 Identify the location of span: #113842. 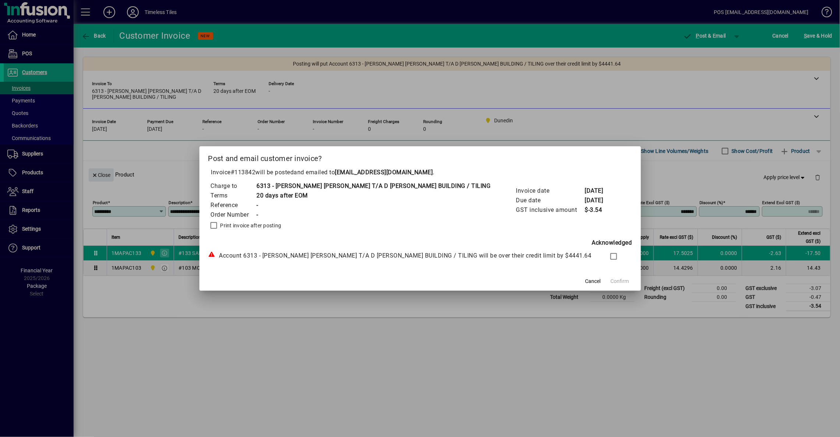
(243, 172).